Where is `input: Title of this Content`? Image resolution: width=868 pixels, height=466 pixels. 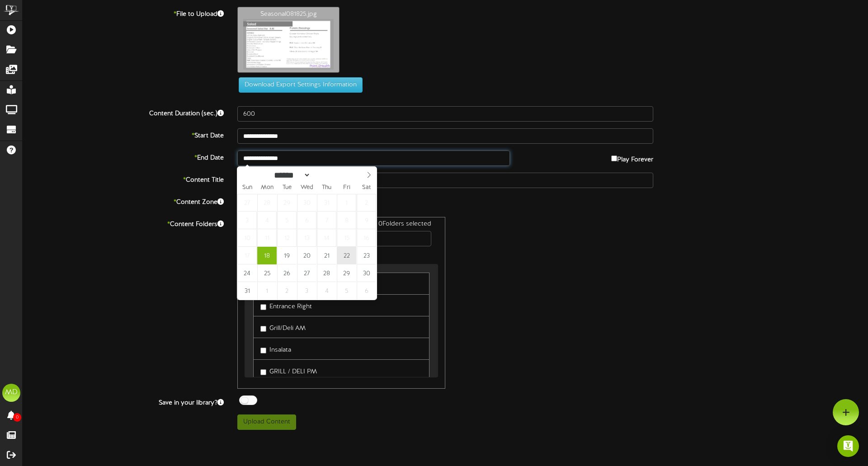
input: Title of this Content is located at coordinates (445, 180).